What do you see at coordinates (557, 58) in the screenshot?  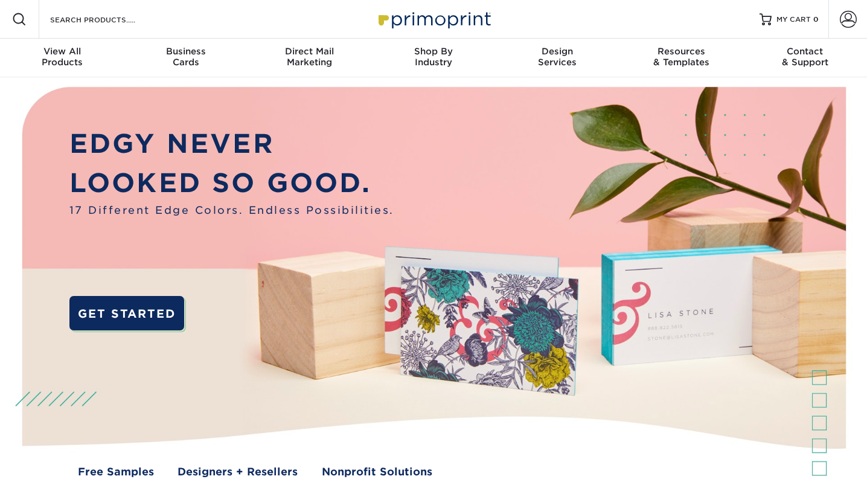 I see `a: DesignServices` at bounding box center [557, 58].